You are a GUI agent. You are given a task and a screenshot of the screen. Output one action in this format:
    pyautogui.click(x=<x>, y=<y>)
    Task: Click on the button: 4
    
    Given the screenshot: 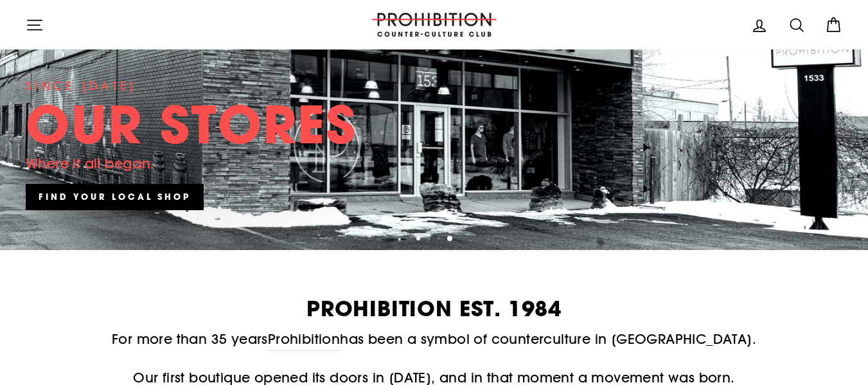 What is the action you would take?
    pyautogui.click(x=451, y=239)
    